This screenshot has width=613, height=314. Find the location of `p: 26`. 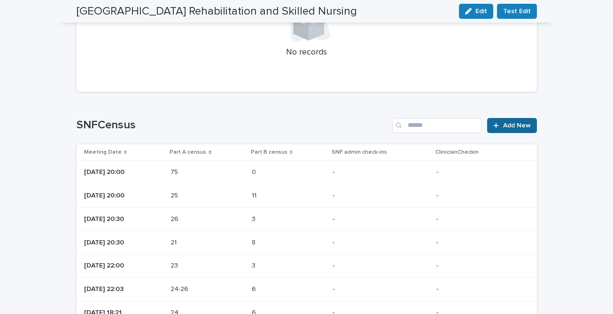

p: 26 is located at coordinates (175, 218).